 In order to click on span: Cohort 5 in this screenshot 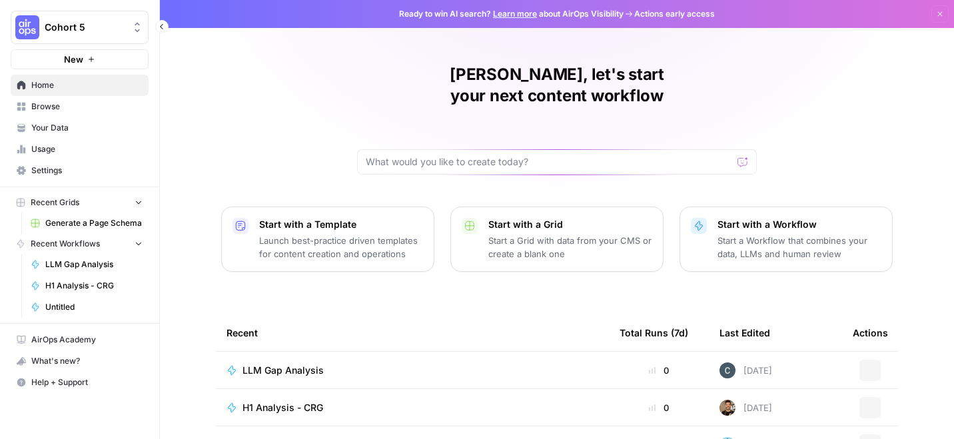, I will do `click(85, 27)`.